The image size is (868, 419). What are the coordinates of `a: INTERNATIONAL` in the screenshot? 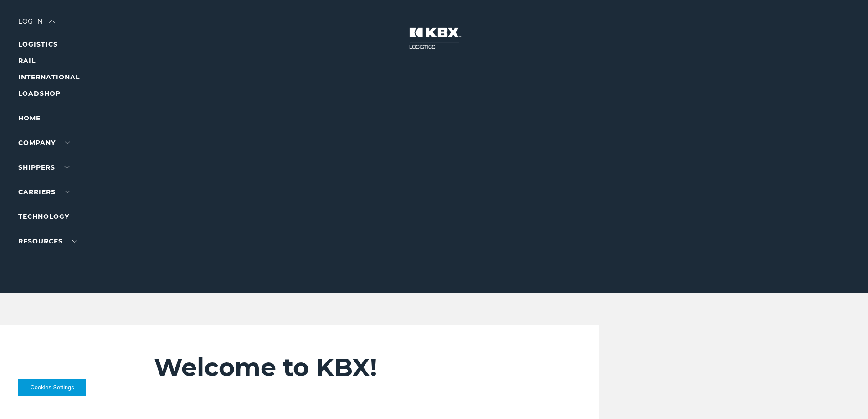 It's located at (49, 77).